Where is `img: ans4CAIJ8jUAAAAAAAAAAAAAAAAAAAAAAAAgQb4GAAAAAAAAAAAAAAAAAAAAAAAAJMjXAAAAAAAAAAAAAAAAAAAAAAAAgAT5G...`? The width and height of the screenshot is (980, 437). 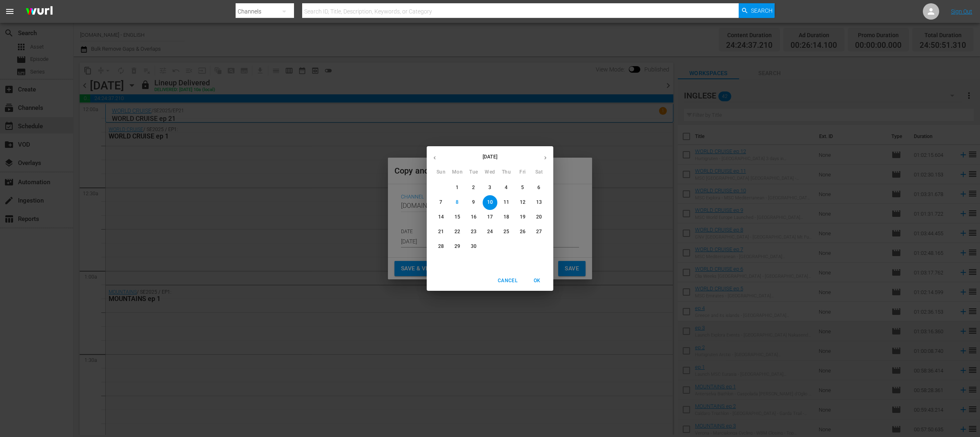
img: ans4CAIJ8jUAAAAAAAAAAAAAAAAAAAAAAAAgQb4GAAAAAAAAAAAAAAAAAAAAAAAAJMjXAAAAAAAAAAAAAAAAAAAAAAAAgAT5G... is located at coordinates (39, 11).